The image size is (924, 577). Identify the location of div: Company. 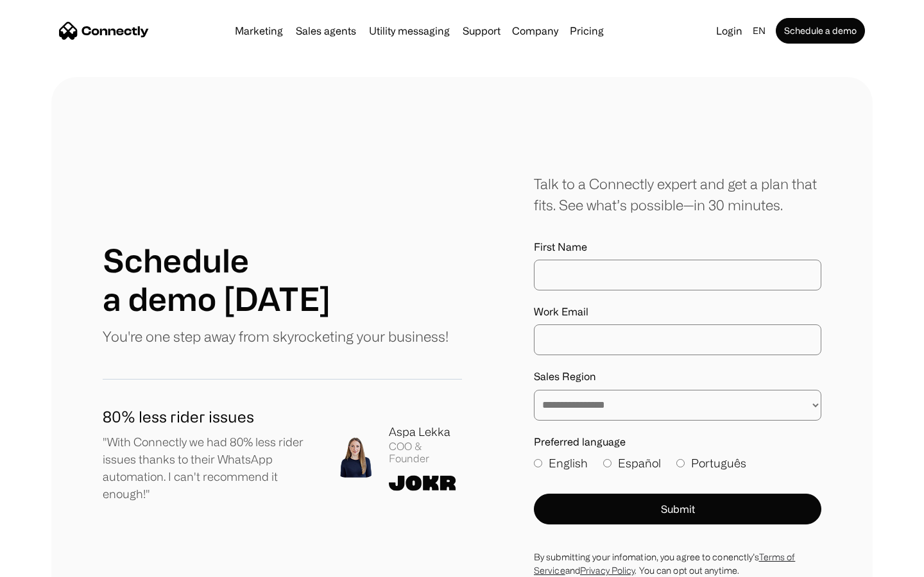
(535, 31).